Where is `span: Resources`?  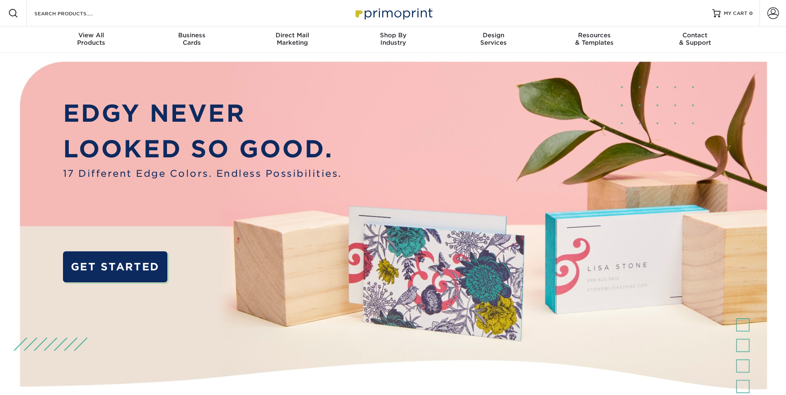
span: Resources is located at coordinates (594, 35).